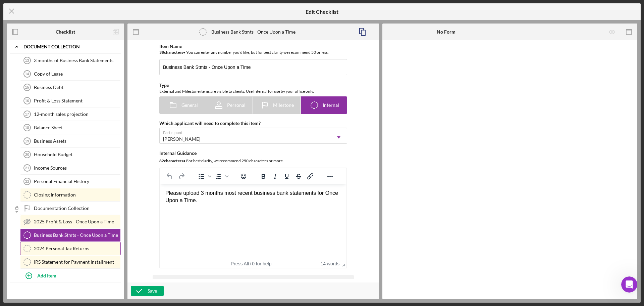 The width and height of the screenshot is (644, 306). Describe the element at coordinates (170, 177) in the screenshot. I see `button: Undo` at that location.